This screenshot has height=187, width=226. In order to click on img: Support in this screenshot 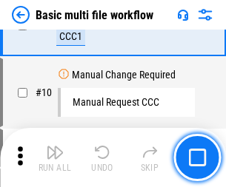, I will do `click(183, 15)`.